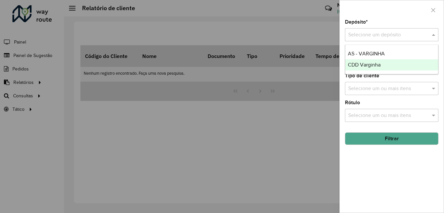  What do you see at coordinates (353, 102) in the screenshot?
I see `label: Rótulo` at bounding box center [353, 102].